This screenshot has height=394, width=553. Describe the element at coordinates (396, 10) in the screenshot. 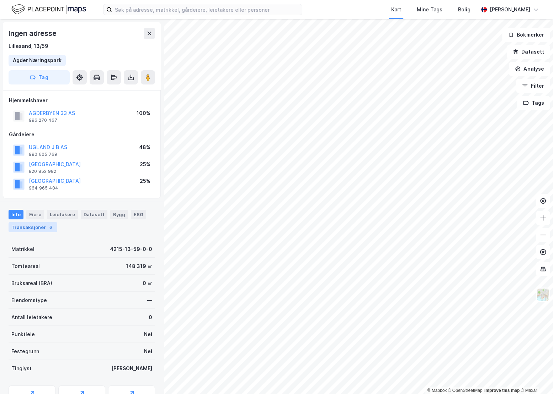

I see `div: Kart` at that location.